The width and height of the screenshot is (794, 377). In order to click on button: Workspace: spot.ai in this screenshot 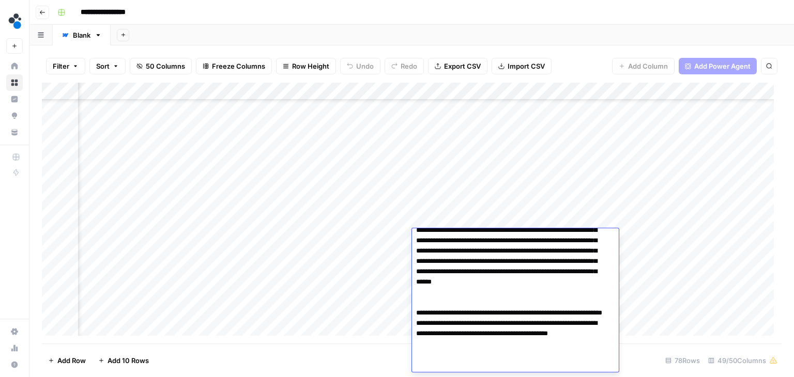, I will do `click(14, 21)`.